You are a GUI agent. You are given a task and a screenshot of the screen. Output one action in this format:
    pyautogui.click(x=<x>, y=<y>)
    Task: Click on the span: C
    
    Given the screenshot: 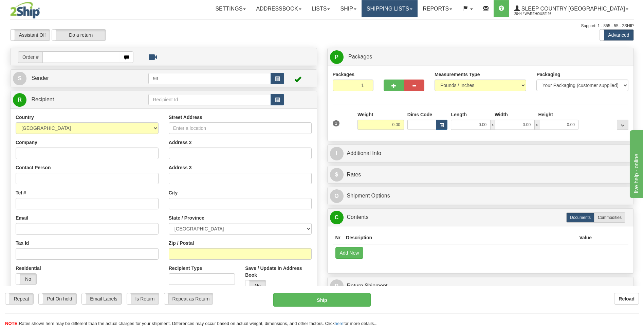 What is the action you would take?
    pyautogui.click(x=337, y=218)
    